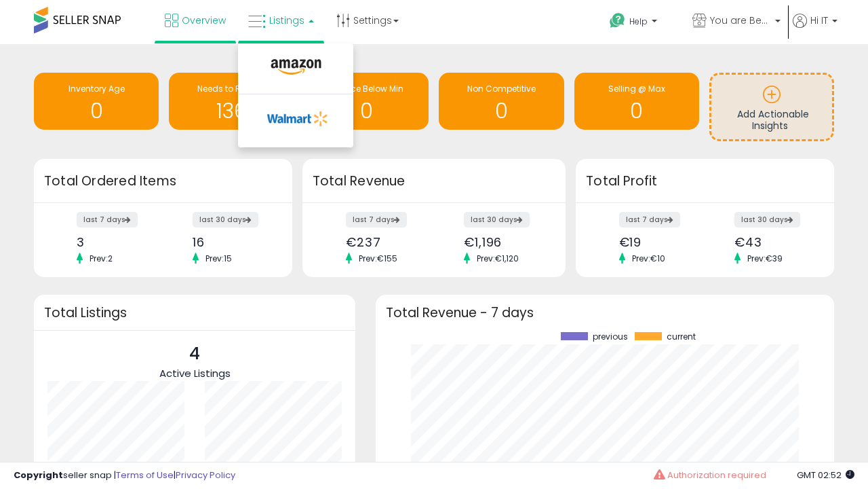 Image resolution: width=868 pixels, height=489 pixels. What do you see at coordinates (195, 312) in the screenshot?
I see `h3: Total Listings` at bounding box center [195, 312].